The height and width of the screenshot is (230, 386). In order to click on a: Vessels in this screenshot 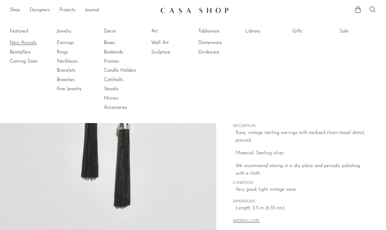, I will do `click(127, 89)`.